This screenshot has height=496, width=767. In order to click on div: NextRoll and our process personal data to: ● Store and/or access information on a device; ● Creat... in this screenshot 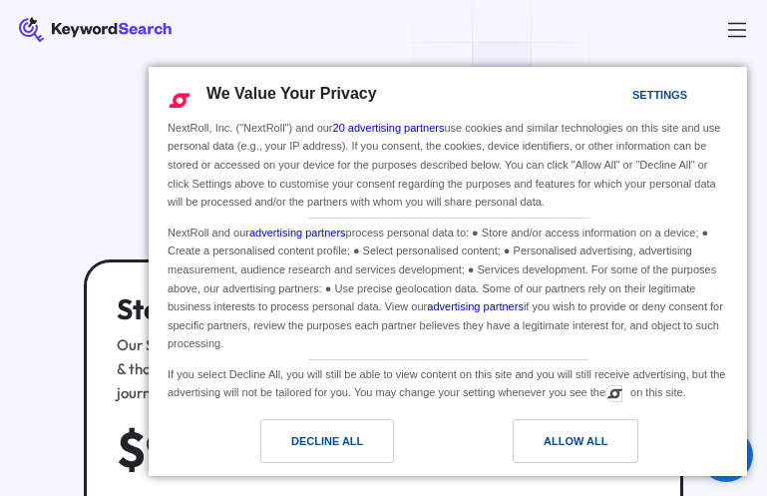, I will do `click(448, 286)`.